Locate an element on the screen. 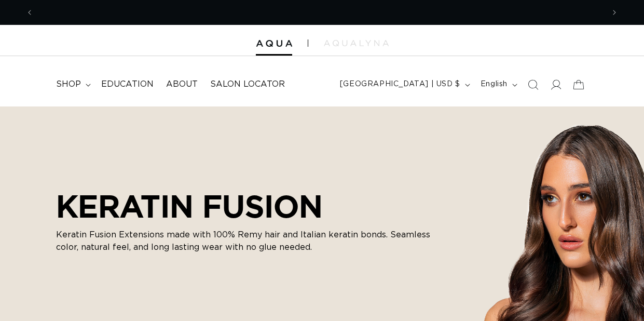 This screenshot has height=321, width=644. span: Education is located at coordinates (127, 84).